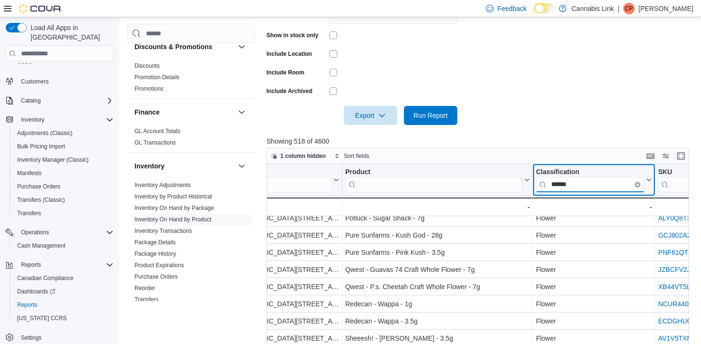  I want to click on button: Bulk Pricing Import, so click(63, 146).